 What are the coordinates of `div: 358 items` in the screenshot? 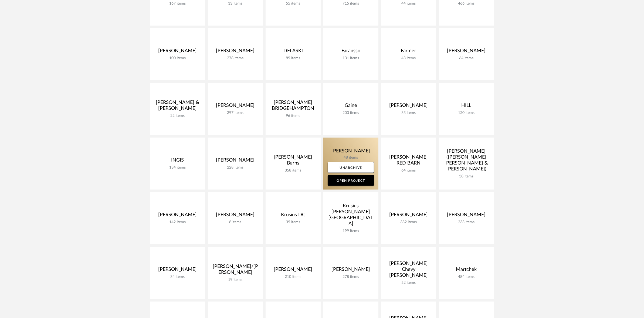 It's located at (293, 171).